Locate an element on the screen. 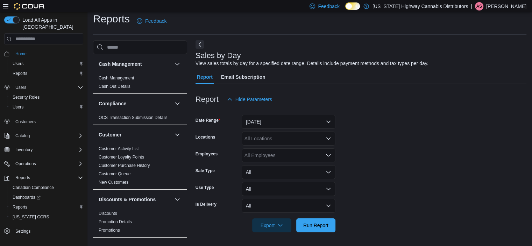 The height and width of the screenshot is (246, 532). span: Canadian Compliance is located at coordinates (33, 187).